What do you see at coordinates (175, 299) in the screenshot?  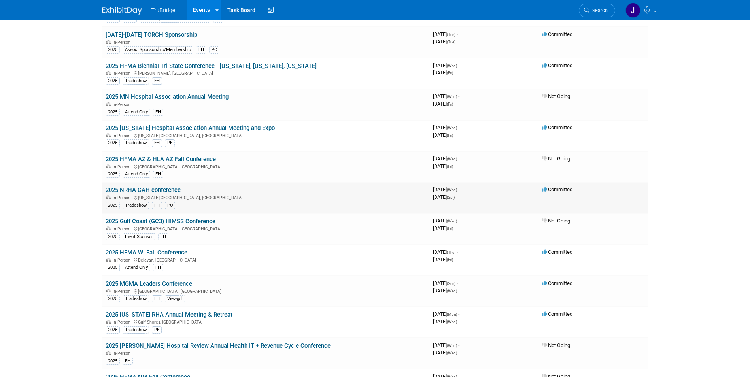 I see `div: Viewgol` at bounding box center [175, 299].